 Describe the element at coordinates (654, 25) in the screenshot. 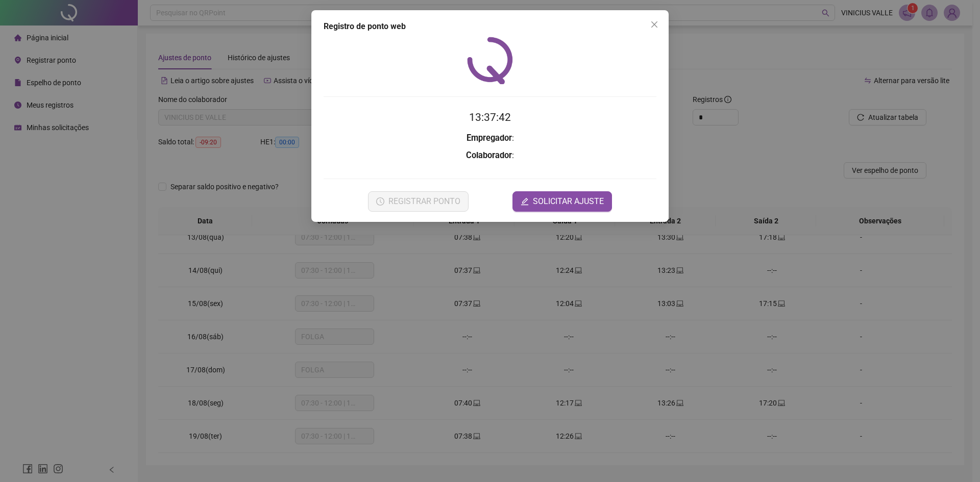

I see `span: close` at that location.